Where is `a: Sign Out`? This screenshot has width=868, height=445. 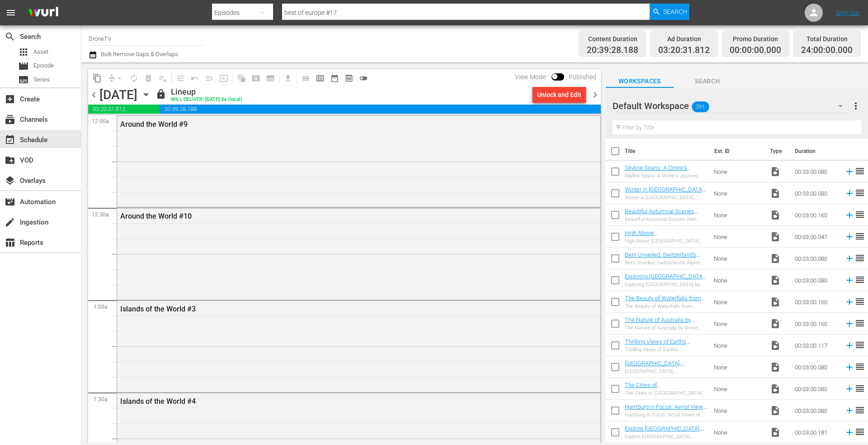
a: Sign Out is located at coordinates (847, 13).